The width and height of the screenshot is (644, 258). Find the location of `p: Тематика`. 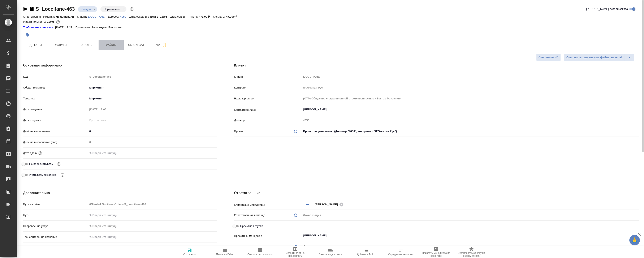

p: Тематика is located at coordinates (55, 99).